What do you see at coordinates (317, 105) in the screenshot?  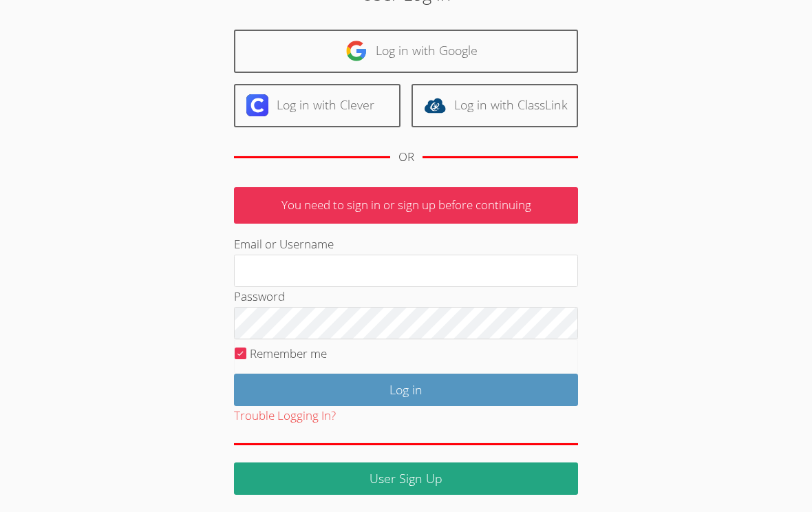 I see `a: Log in with Clever` at bounding box center [317, 105].